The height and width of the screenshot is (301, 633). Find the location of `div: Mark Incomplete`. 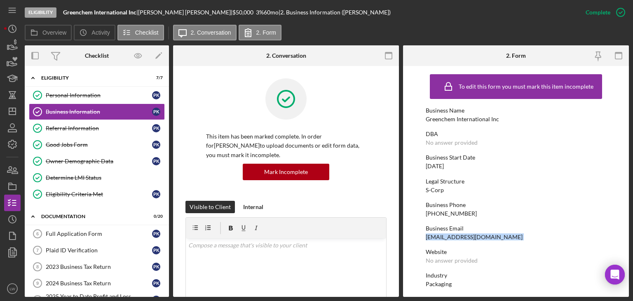

div: Mark Incomplete is located at coordinates (286, 172).